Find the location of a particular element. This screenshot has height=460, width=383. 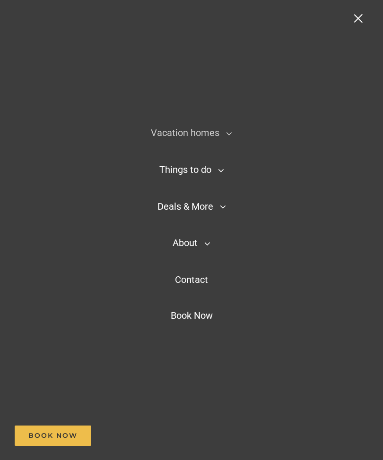

a: Toggle Menu is located at coordinates (361, 18).